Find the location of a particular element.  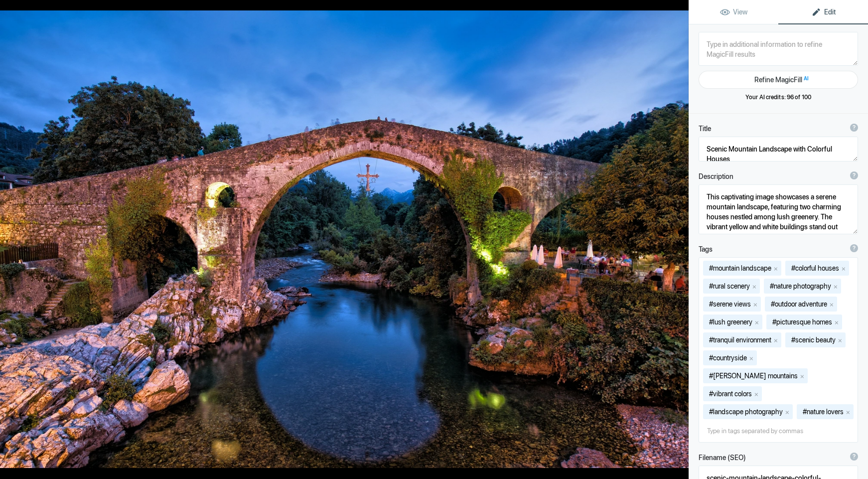

mat-chip: #picturesque homes is located at coordinates (804, 322).